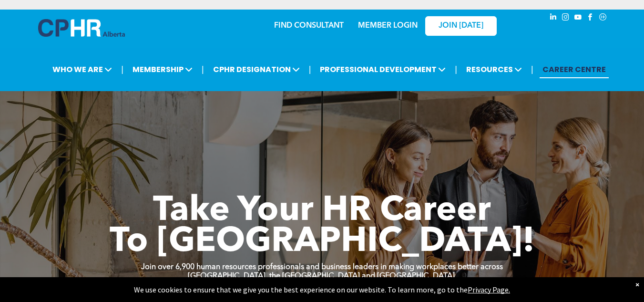 This screenshot has width=644, height=302. Describe the element at coordinates (82, 28) in the screenshot. I see `img: A blue and white logo for cp alberta` at that location.